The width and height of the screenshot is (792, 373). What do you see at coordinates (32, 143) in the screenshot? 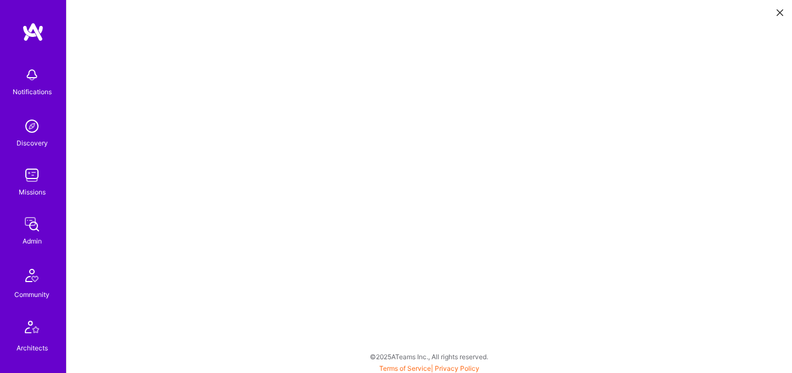
I see `div: Discovery` at bounding box center [32, 143].